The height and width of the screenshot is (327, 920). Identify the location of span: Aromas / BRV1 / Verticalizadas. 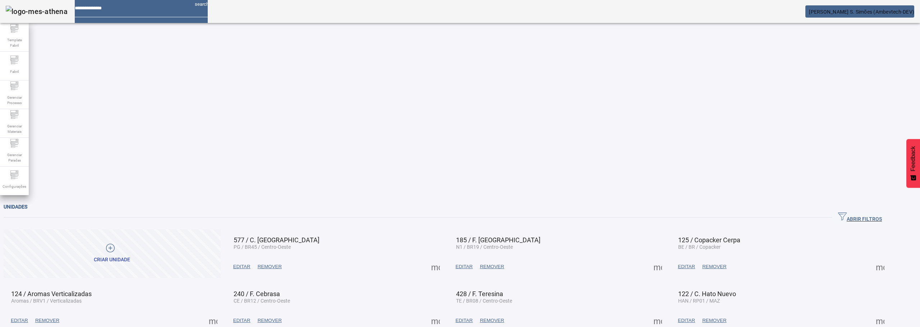
(46, 301).